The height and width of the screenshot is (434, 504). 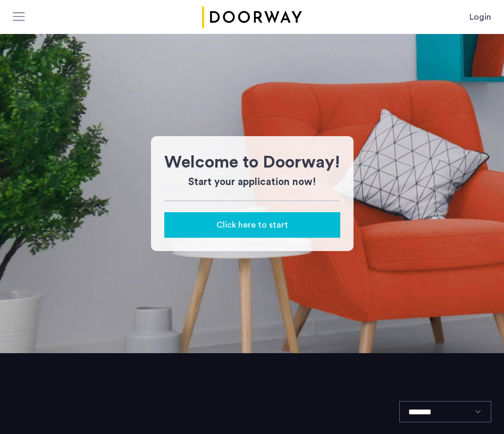 What do you see at coordinates (252, 225) in the screenshot?
I see `span: Click here to start` at bounding box center [252, 225].